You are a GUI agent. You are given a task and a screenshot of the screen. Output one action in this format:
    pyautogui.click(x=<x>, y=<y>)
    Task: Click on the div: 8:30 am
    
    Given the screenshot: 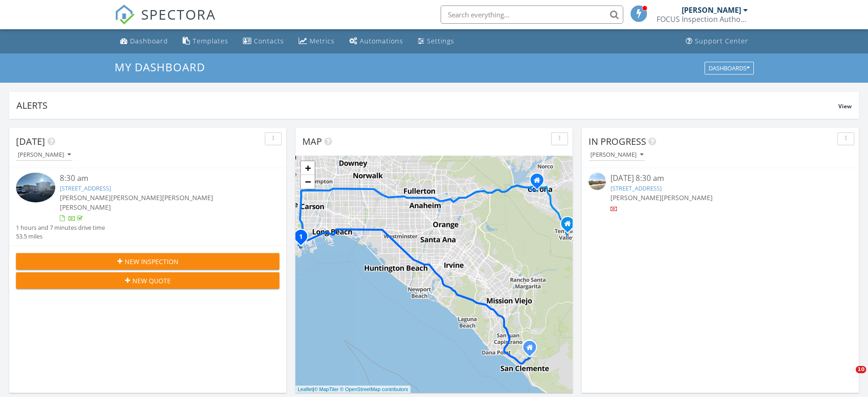 What is the action you would take?
    pyautogui.click(x=159, y=178)
    